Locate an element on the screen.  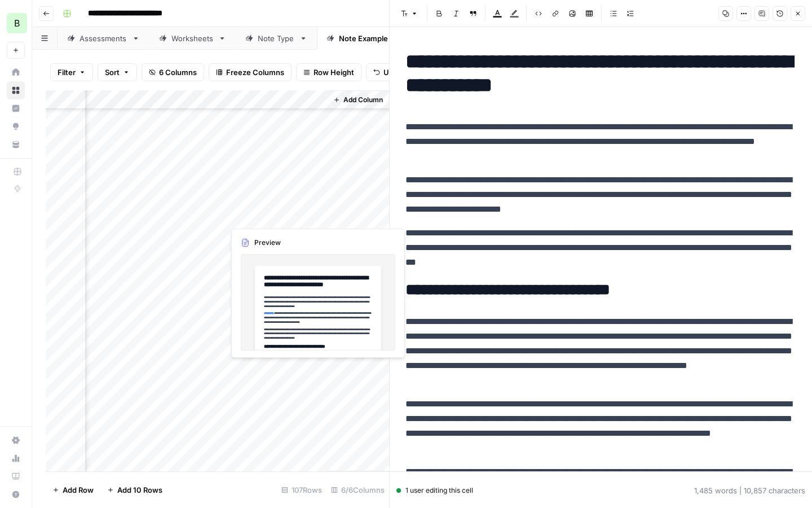
button: Workspace: Blueprint is located at coordinates (16, 23).